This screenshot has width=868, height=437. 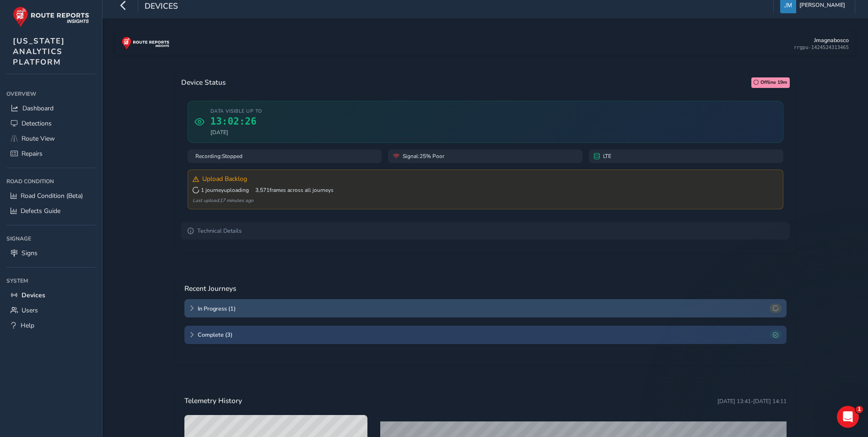 What do you see at coordinates (32, 154) in the screenshot?
I see `span: Repairs` at bounding box center [32, 154].